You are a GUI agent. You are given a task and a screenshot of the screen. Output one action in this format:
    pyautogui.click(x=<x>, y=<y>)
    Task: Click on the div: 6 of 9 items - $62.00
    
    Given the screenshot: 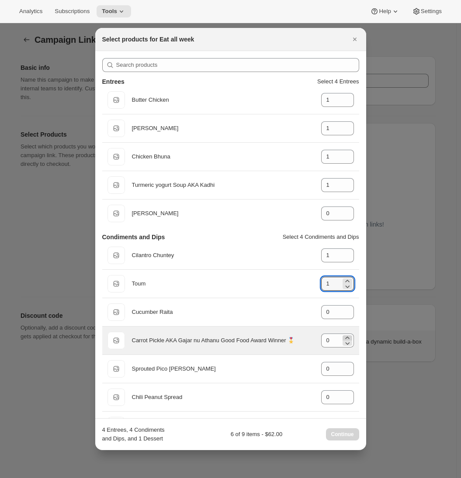 What is the action you would take?
    pyautogui.click(x=230, y=434)
    